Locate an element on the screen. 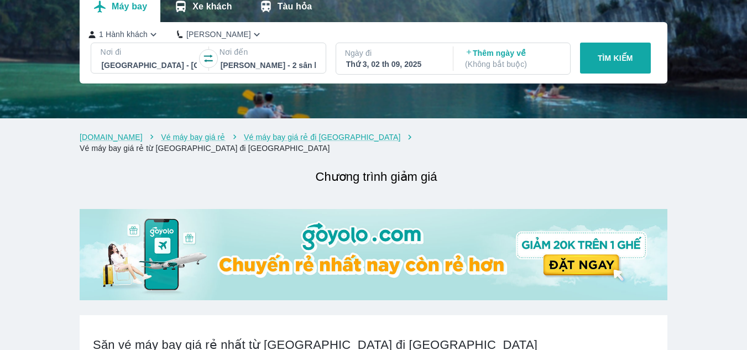  p: Ngày đi is located at coordinates (394, 53).